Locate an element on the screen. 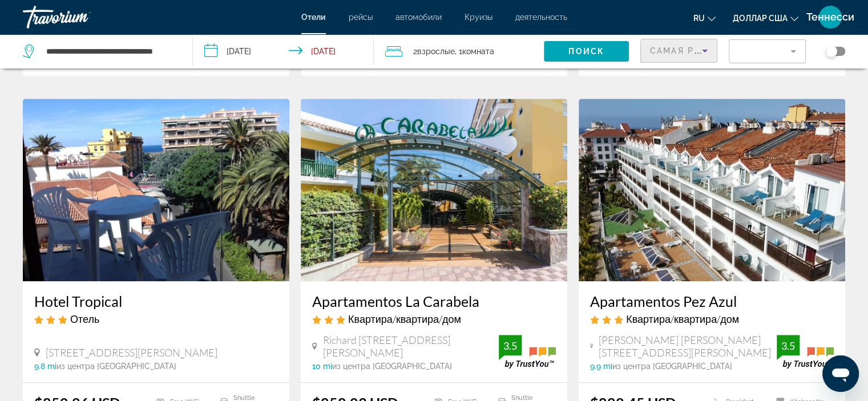  a: Круизы is located at coordinates (478, 17).